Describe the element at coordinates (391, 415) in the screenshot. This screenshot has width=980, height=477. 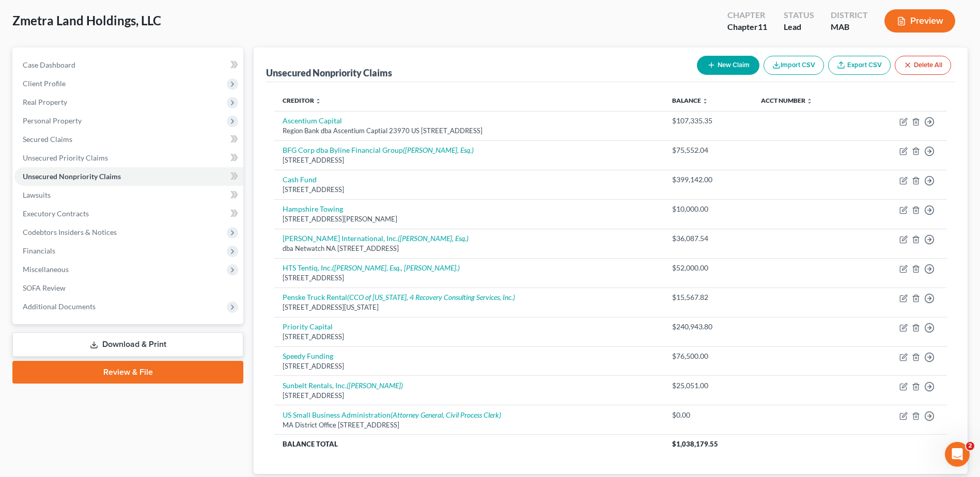
I see `a: US Small Business Administration(Attorney General, Civil Process Clerk)` at that location.